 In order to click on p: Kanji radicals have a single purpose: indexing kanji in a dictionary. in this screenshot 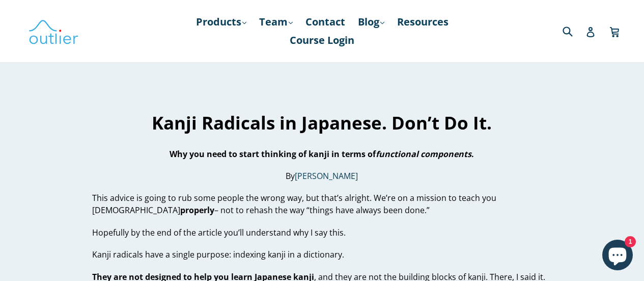, I will do `click(322, 254)`.